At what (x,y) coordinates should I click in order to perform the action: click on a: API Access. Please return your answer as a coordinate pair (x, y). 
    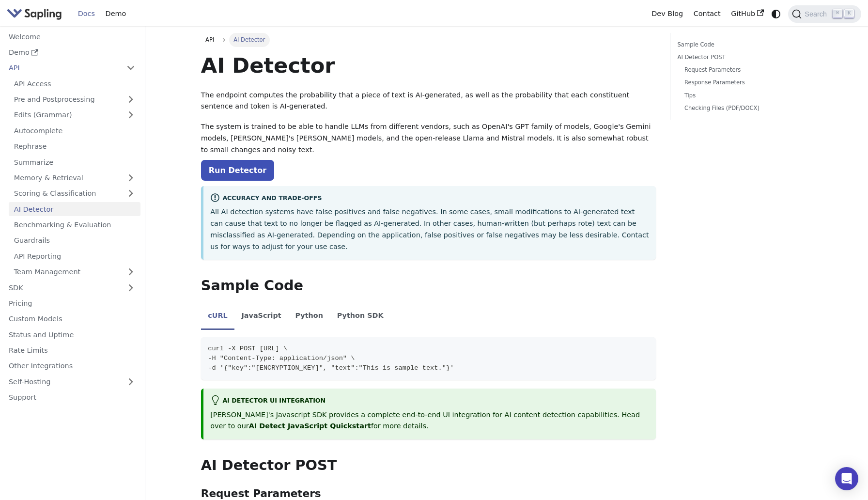
    Looking at the image, I should click on (75, 84).